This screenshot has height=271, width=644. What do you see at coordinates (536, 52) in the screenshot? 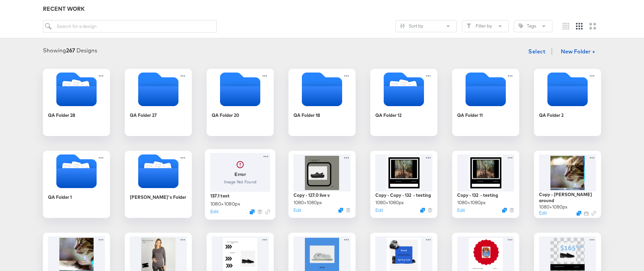
I see `span: Select` at bounding box center [536, 52].